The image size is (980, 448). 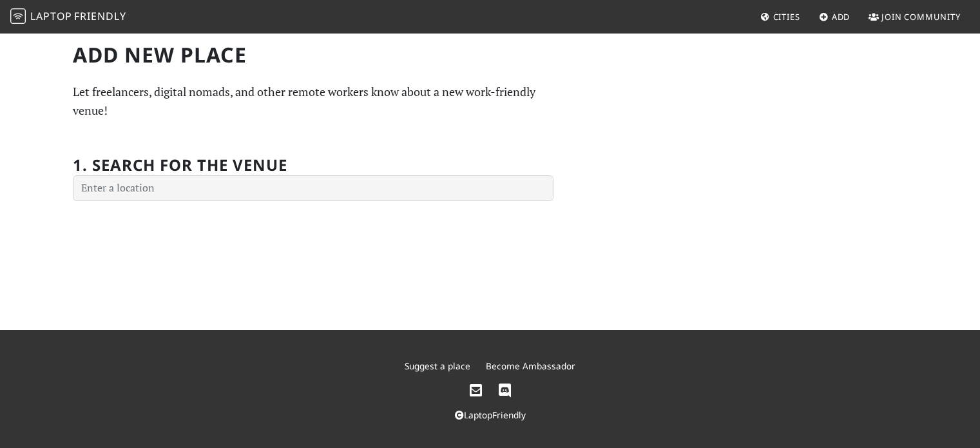 I want to click on a: LaptopFriendly LaptopFriendly, so click(x=68, y=17).